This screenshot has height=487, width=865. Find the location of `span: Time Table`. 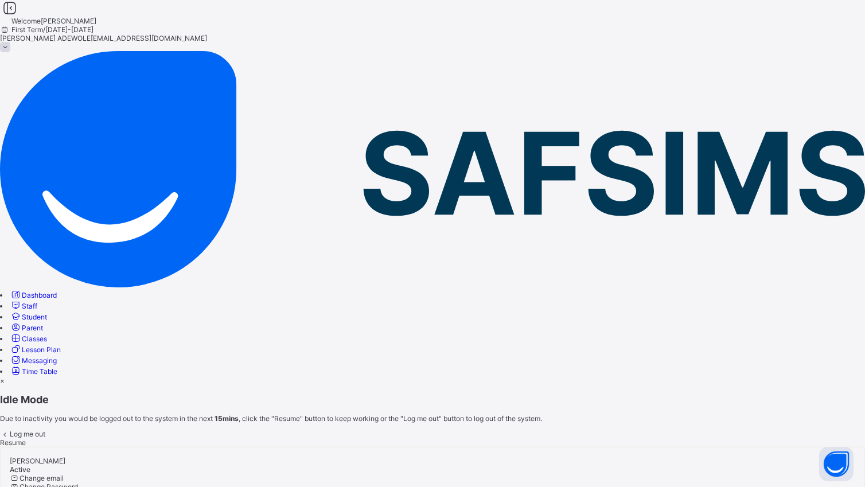

span: Time Table is located at coordinates (40, 371).